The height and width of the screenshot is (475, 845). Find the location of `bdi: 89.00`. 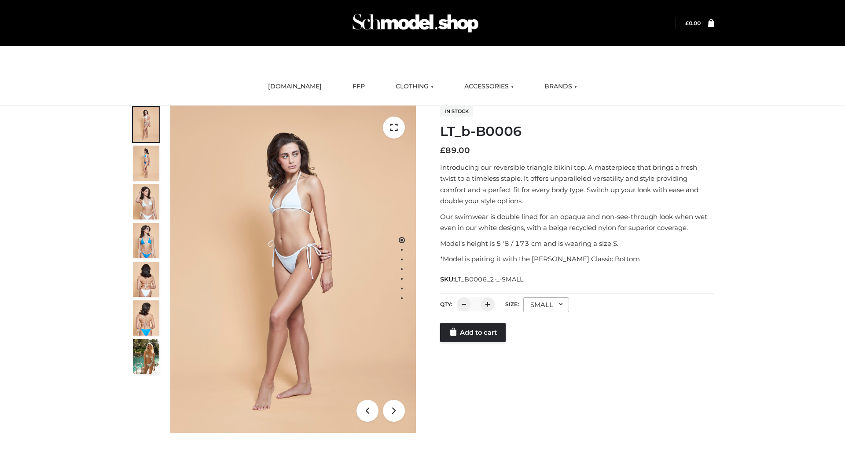

bdi: 89.00 is located at coordinates (455, 150).